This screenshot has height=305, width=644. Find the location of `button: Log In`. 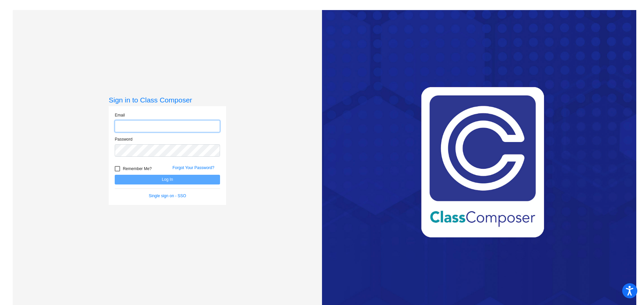

button: Log In is located at coordinates (167, 180).